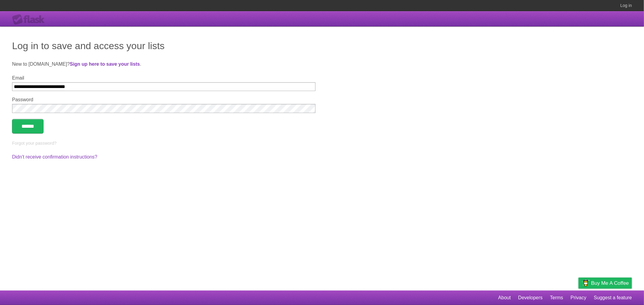 Image resolution: width=644 pixels, height=305 pixels. I want to click on img: Buy me a coffee, so click(585, 283).